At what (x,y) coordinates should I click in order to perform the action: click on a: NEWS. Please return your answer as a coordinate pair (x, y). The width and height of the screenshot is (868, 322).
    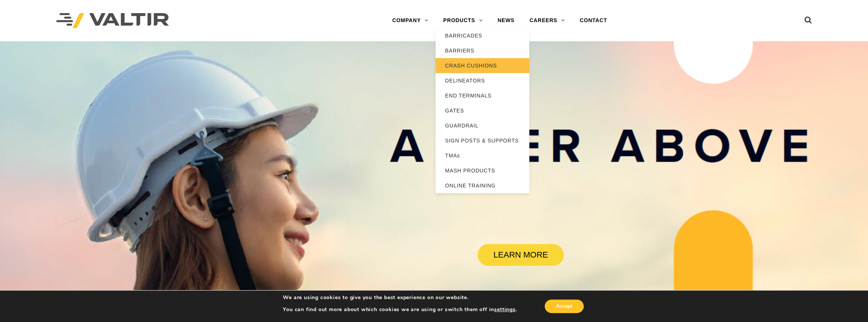
    Looking at the image, I should click on (505, 21).